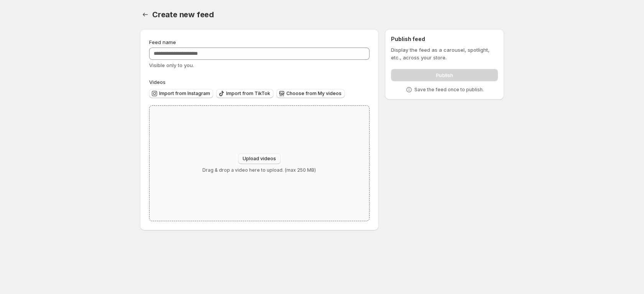  What do you see at coordinates (171, 65) in the screenshot?
I see `span: Visible only to you.` at bounding box center [171, 65].